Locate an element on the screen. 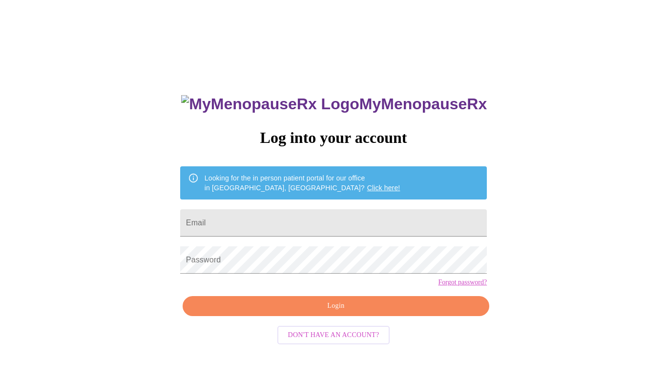 The width and height of the screenshot is (667, 379). button: Login is located at coordinates (336, 306).